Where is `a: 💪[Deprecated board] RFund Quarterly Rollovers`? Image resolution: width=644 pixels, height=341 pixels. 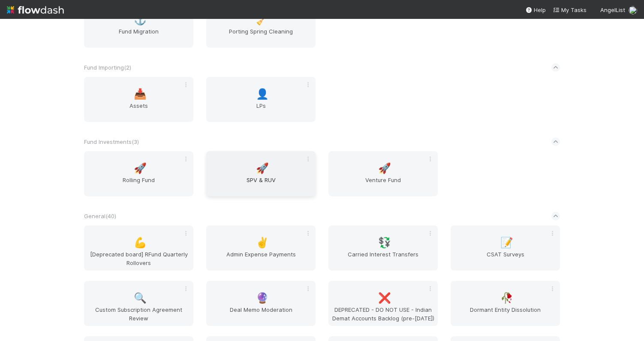 a: 💪[Deprecated board] RFund Quarterly Rollovers is located at coordinates (138, 248).